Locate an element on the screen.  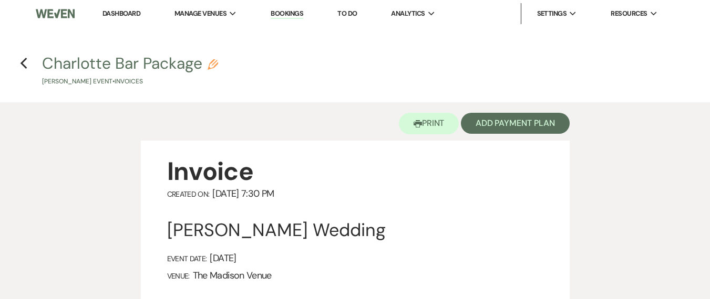
button: Print is located at coordinates (429, 123).